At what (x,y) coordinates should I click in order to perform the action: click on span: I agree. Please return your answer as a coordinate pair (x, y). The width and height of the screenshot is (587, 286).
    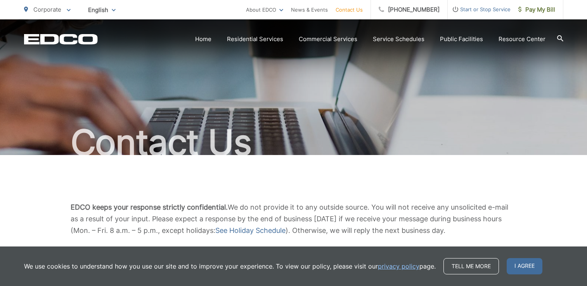
    Looking at the image, I should click on (524, 266).